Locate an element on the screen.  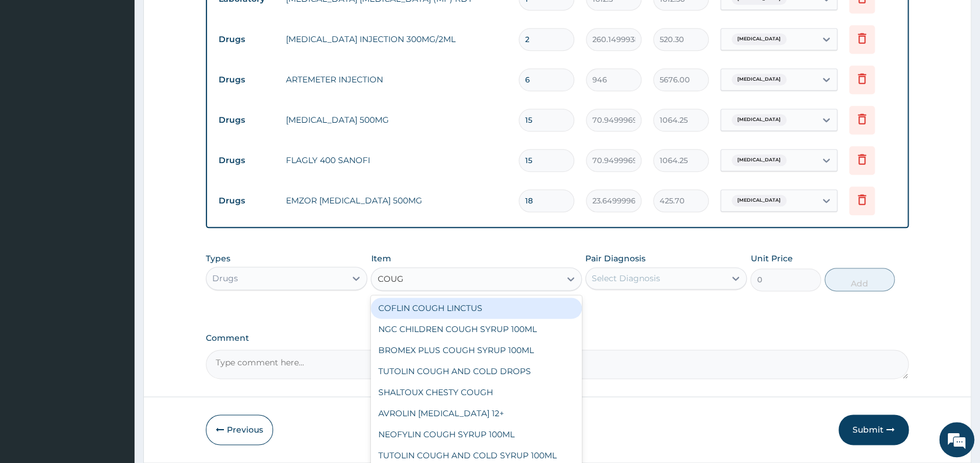
div: Chat with us now is located at coordinates (129, 73).